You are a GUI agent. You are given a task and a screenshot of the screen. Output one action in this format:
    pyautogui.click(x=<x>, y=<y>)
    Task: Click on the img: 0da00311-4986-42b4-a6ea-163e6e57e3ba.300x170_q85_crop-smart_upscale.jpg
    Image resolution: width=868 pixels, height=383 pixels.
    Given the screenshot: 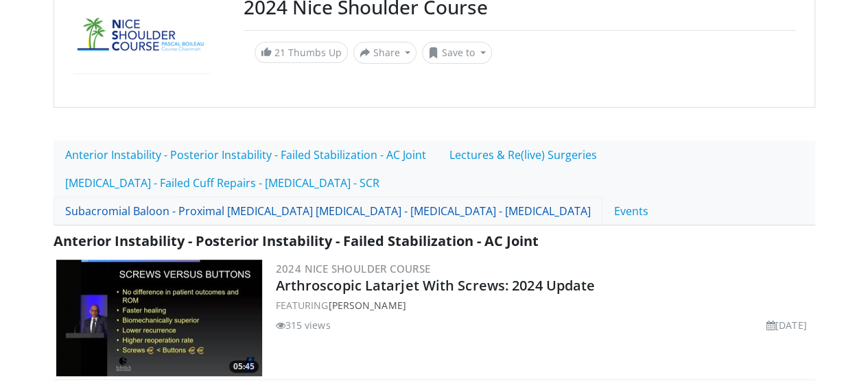 What is the action you would take?
    pyautogui.click(x=159, y=318)
    